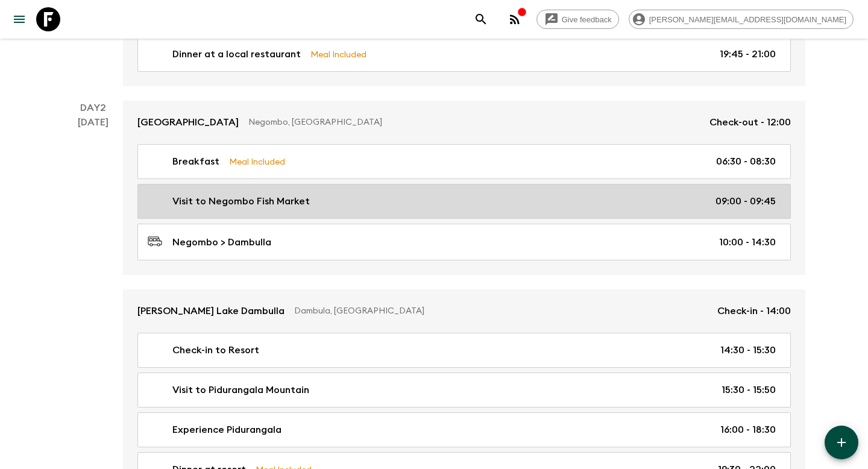 Image resolution: width=868 pixels, height=469 pixels. What do you see at coordinates (241, 201) in the screenshot?
I see `p: Visit to Negombo Fish Market` at bounding box center [241, 201].